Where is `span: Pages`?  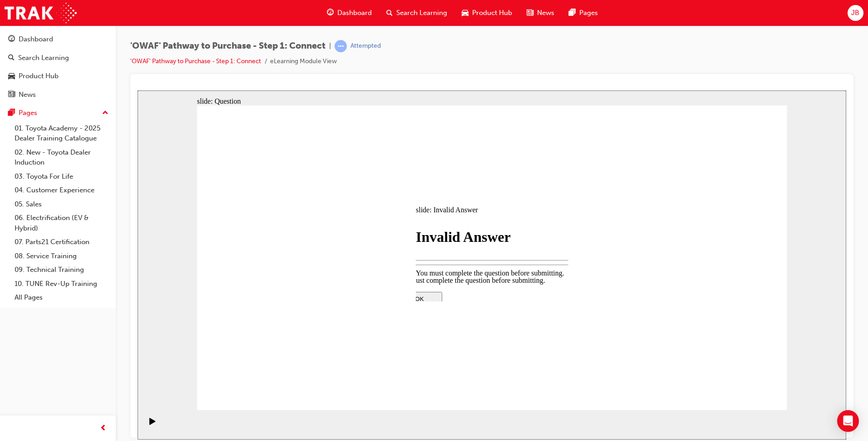
span: Pages is located at coordinates (588, 13).